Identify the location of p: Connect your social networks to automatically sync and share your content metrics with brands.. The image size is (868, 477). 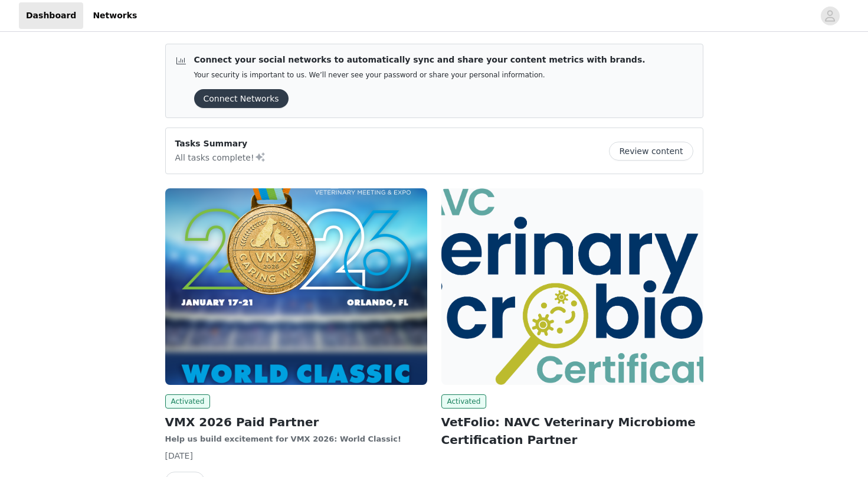
(419, 59).